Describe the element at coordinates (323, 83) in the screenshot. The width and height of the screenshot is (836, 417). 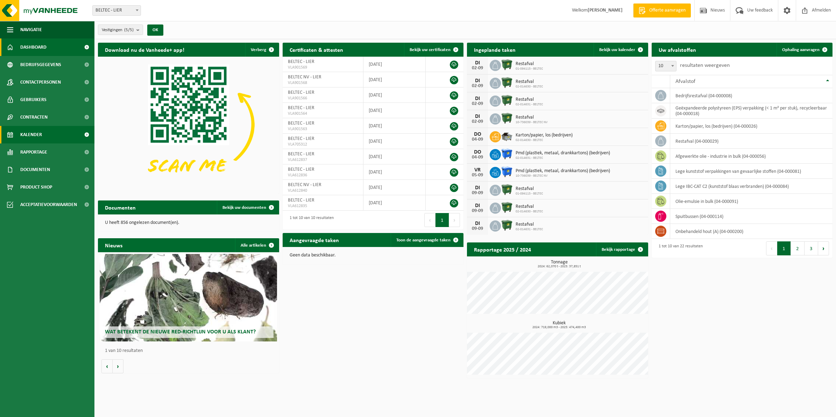
I see `span: VLA901568` at that location.